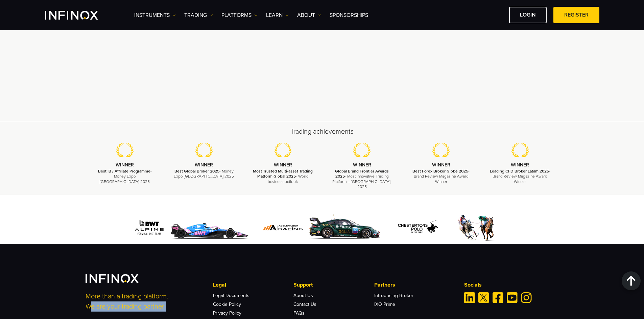 This screenshot has height=319, width=644. Describe the element at coordinates (198, 15) in the screenshot. I see `a: TRADING` at that location.